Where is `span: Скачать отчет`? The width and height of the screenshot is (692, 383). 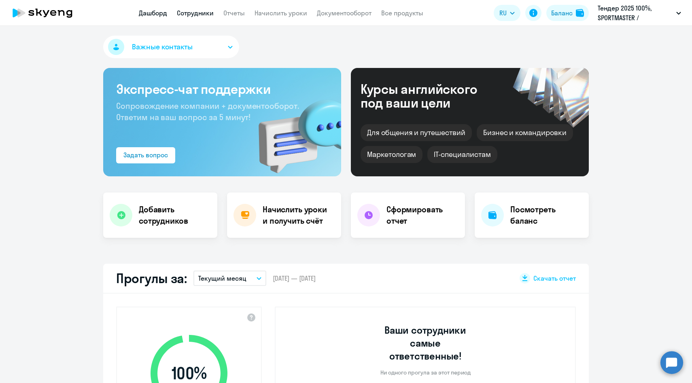 span: Скачать отчет is located at coordinates (555, 279).